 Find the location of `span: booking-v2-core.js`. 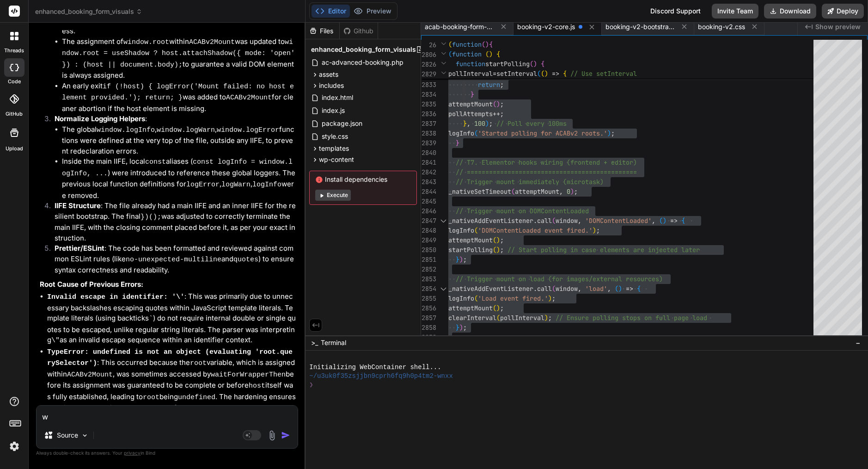

span: booking-v2-core.js is located at coordinates (546, 26).